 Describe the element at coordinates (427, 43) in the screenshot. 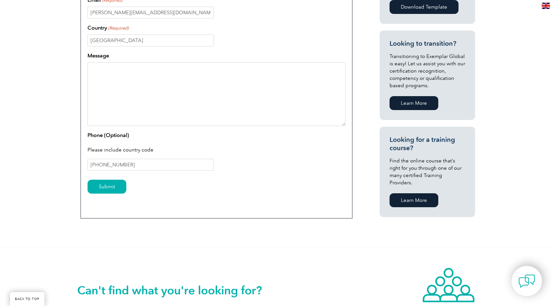

I see `h3: Looking to transition?` at that location.